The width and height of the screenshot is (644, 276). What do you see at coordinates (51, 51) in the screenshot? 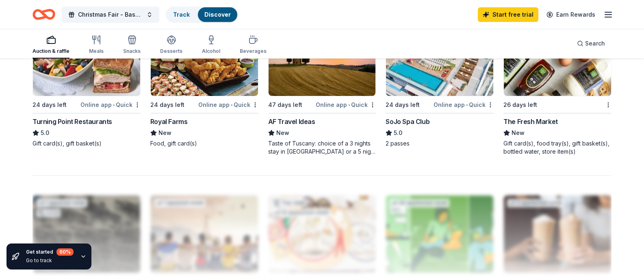
I see `div: Auction & raffle` at bounding box center [51, 51].